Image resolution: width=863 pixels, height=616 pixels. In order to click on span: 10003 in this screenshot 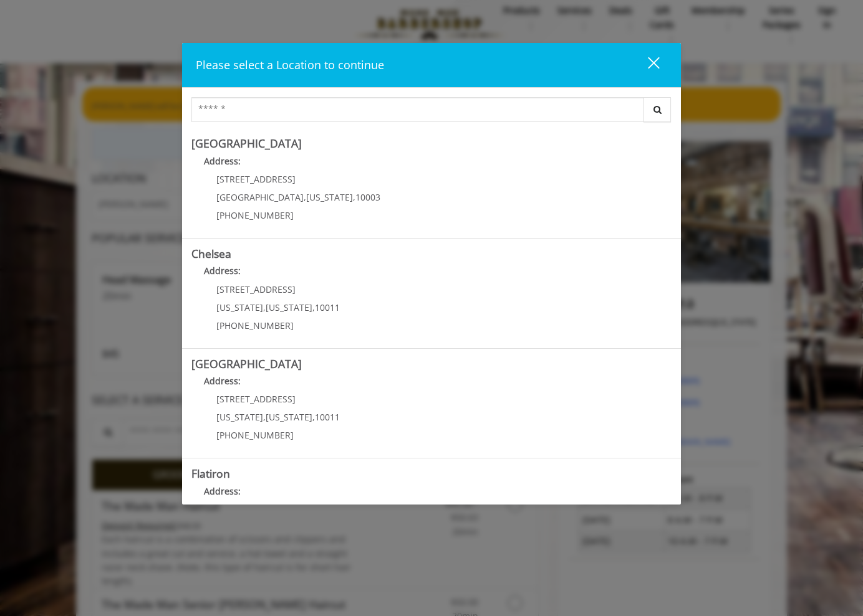, I will do `click(368, 197)`.